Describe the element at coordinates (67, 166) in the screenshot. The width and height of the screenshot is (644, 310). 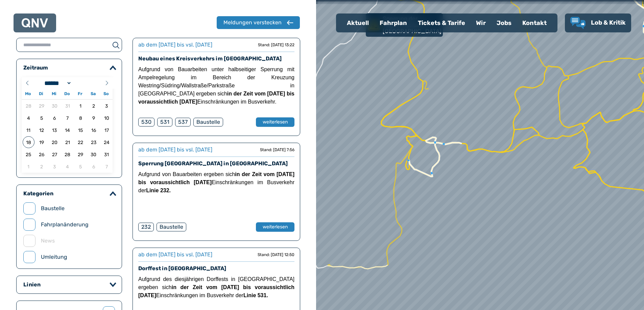
I see `span: 04.09.2025` at that location.